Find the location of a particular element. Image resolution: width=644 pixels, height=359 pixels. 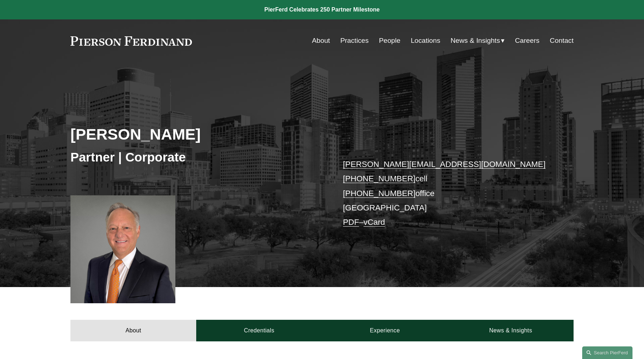

a: Practices is located at coordinates (354, 41).